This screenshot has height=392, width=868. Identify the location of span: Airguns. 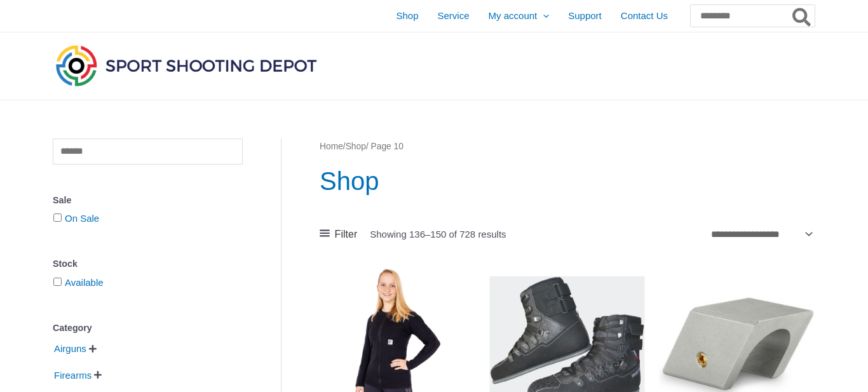
(70, 348).